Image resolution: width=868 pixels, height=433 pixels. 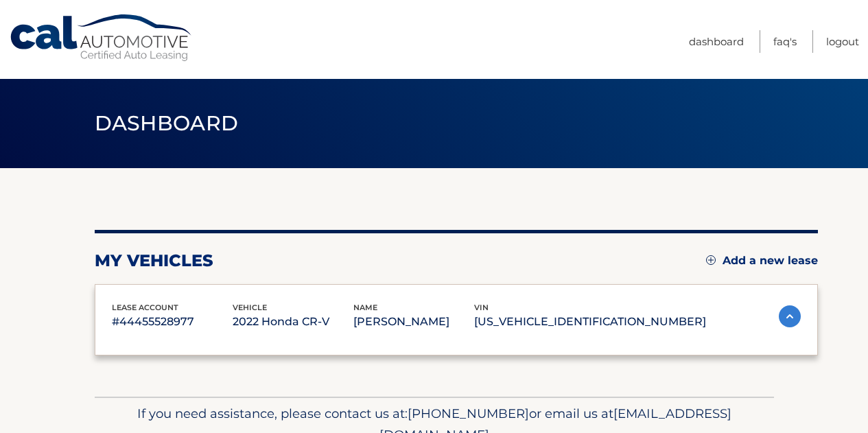 What do you see at coordinates (481, 308) in the screenshot?
I see `span: vin` at bounding box center [481, 308].